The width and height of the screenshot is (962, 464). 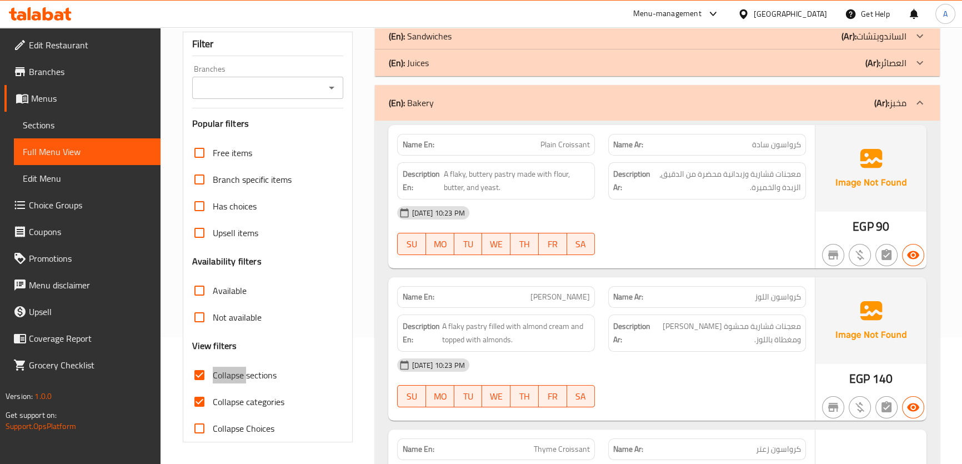 What do you see at coordinates (214, 345) in the screenshot?
I see `h3: View filters` at bounding box center [214, 345].